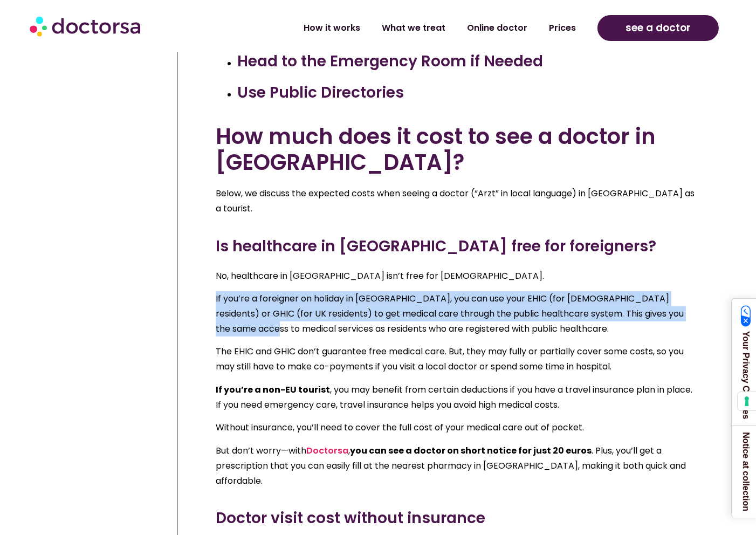  I want to click on a: Prices, so click(562, 28).